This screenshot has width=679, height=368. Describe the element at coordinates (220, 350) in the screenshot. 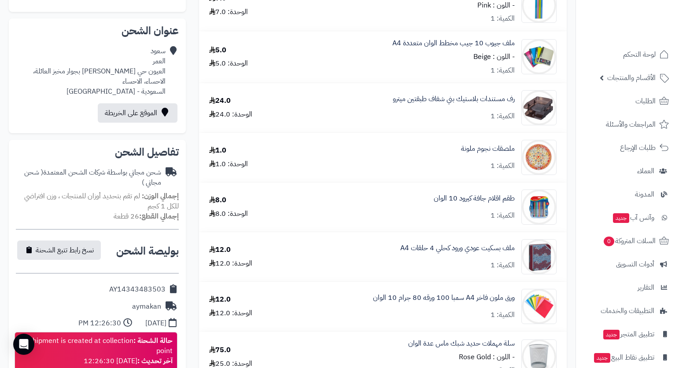

I see `div: 75.0` at that location.